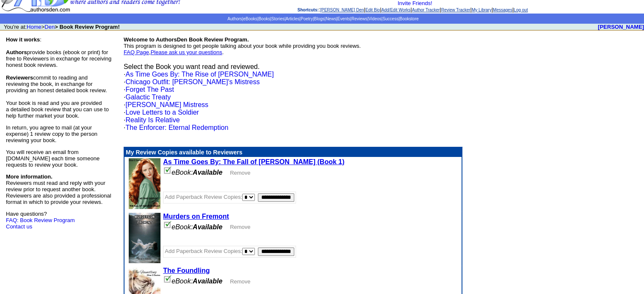 Image resolution: width=644 pixels, height=294 pixels. I want to click on a: Reality Is Relative, so click(152, 120).